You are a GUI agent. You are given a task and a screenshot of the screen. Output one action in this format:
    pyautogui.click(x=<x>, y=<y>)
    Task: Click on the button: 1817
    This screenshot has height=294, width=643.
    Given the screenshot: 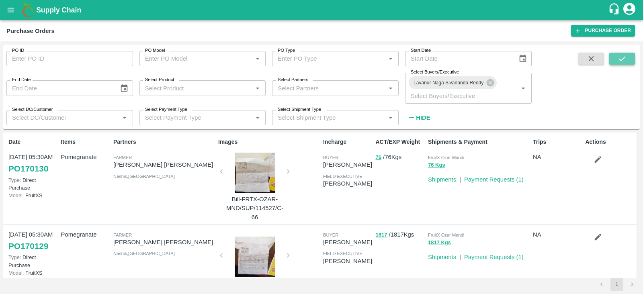 What is the action you would take?
    pyautogui.click(x=381, y=235)
    